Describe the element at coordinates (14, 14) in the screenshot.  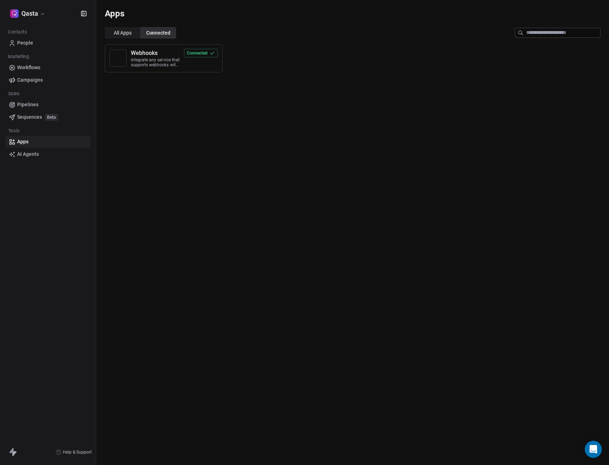
I see `img: Qasta%20Favicon.png` at that location.